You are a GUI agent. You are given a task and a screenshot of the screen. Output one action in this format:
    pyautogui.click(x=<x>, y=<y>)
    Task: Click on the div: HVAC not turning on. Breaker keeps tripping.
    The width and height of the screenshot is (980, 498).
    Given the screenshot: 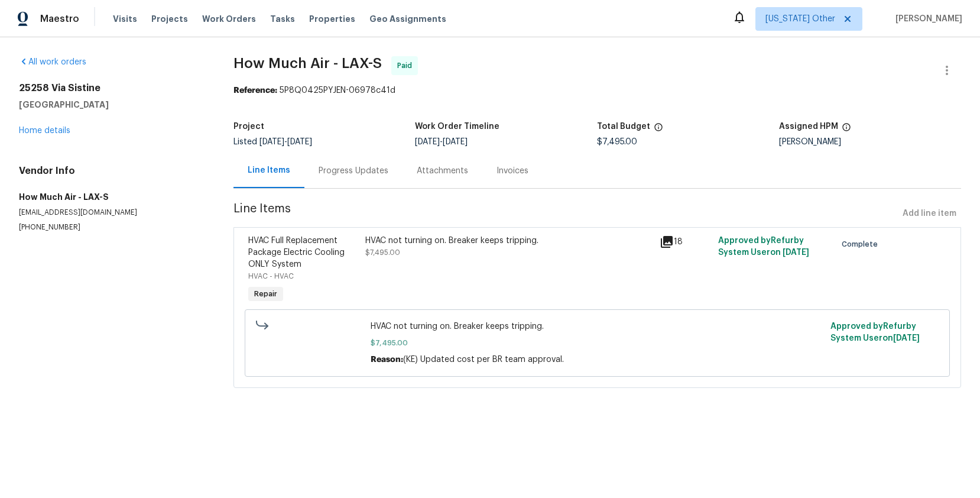 What is the action you would take?
    pyautogui.click(x=508, y=240)
    